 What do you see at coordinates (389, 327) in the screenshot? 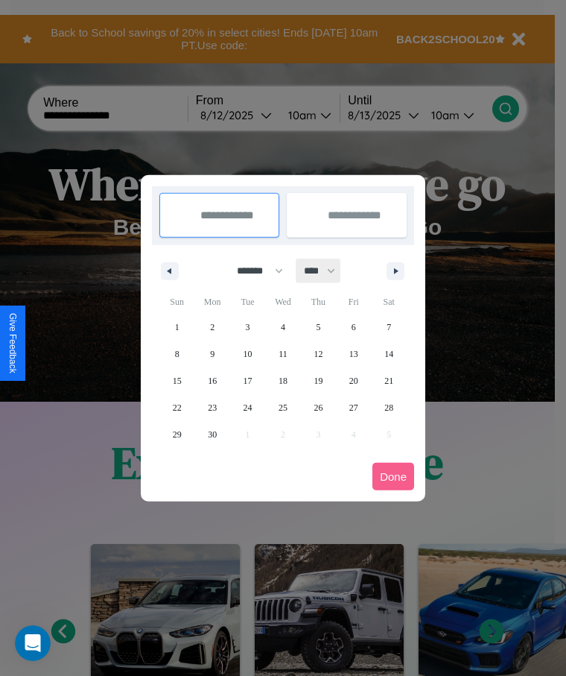
I see `span: 7` at bounding box center [389, 327].